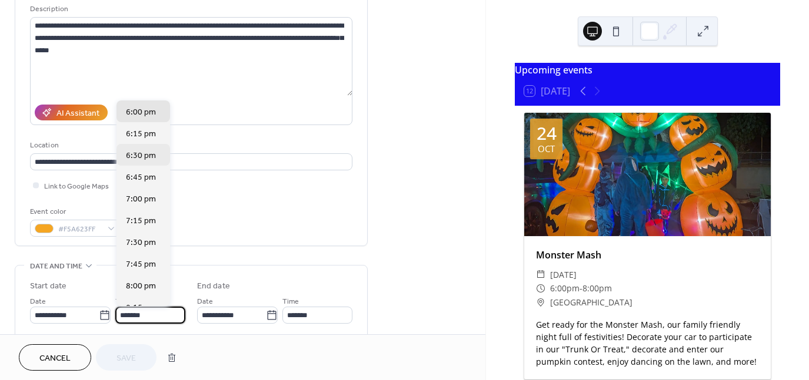  I want to click on div: End date, so click(213, 286).